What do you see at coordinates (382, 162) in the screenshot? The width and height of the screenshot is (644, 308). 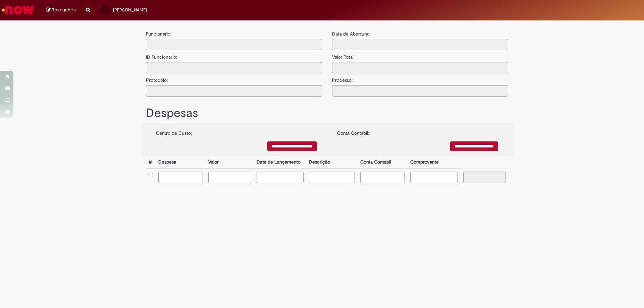 I see `th: Conta Contabil` at bounding box center [382, 162].